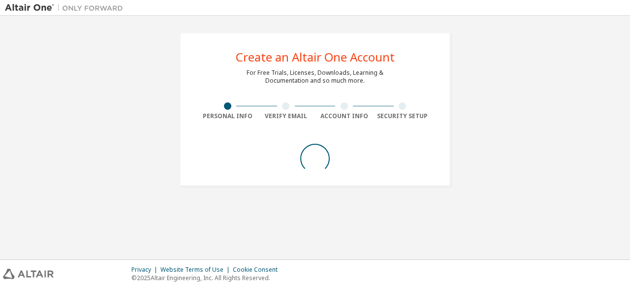 This screenshot has height=288, width=630. What do you see at coordinates (344, 116) in the screenshot?
I see `div: Account Info` at bounding box center [344, 116].